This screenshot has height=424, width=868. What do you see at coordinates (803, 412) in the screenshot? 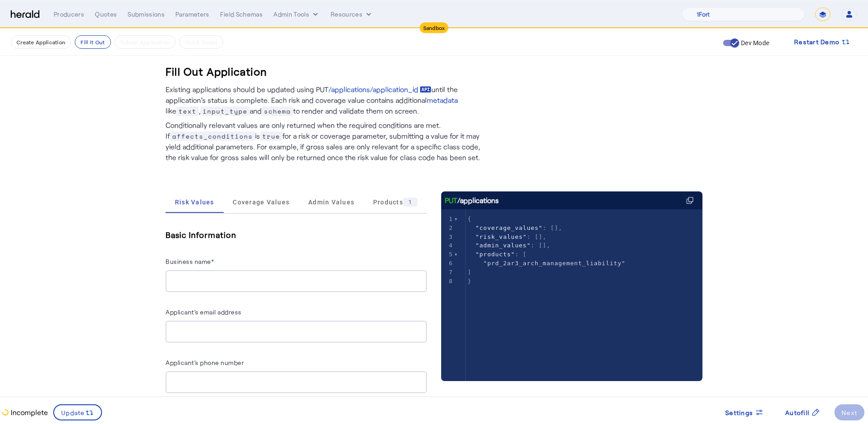
I see `button: Autofill` at bounding box center [803, 412].